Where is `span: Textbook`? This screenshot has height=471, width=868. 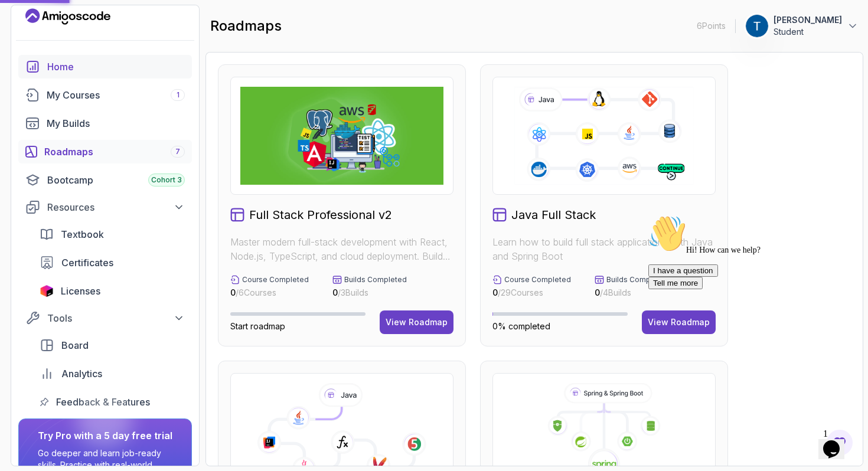 span: Textbook is located at coordinates (82, 234).